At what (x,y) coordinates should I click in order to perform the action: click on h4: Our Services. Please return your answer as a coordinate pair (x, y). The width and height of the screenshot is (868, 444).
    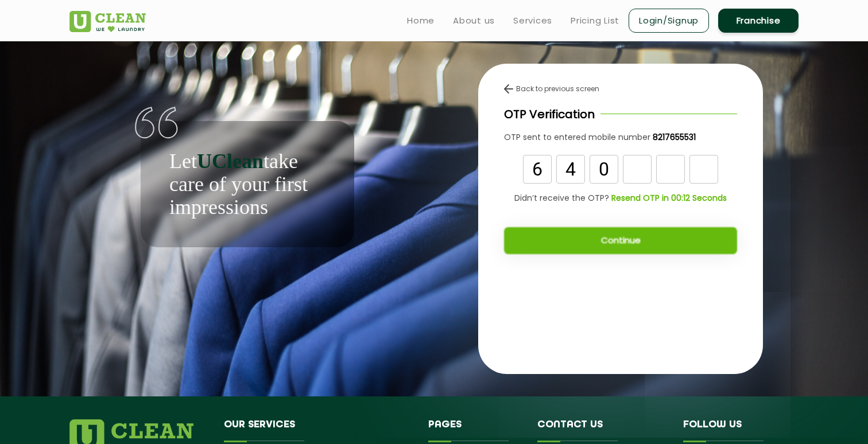
    Looking at the image, I should click on (318, 430).